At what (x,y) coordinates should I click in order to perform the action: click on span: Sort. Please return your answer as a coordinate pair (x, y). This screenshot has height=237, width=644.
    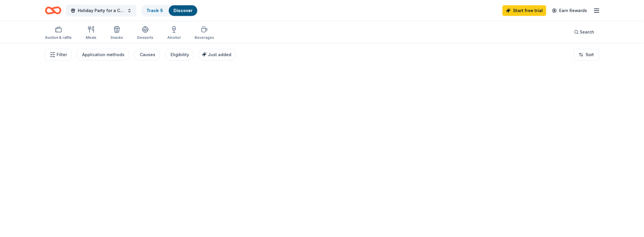
    Looking at the image, I should click on (590, 55).